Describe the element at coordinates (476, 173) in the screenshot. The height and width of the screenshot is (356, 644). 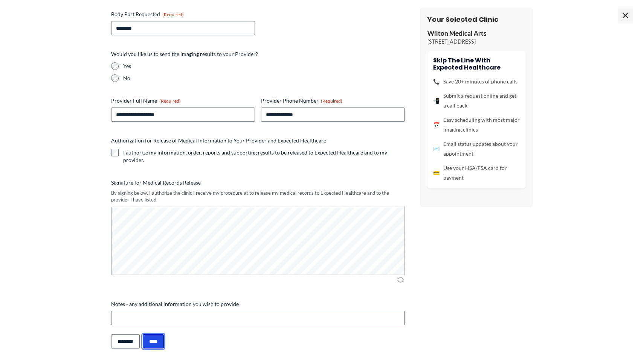
I see `li: Use your HSA/FSA card for payment` at that location.